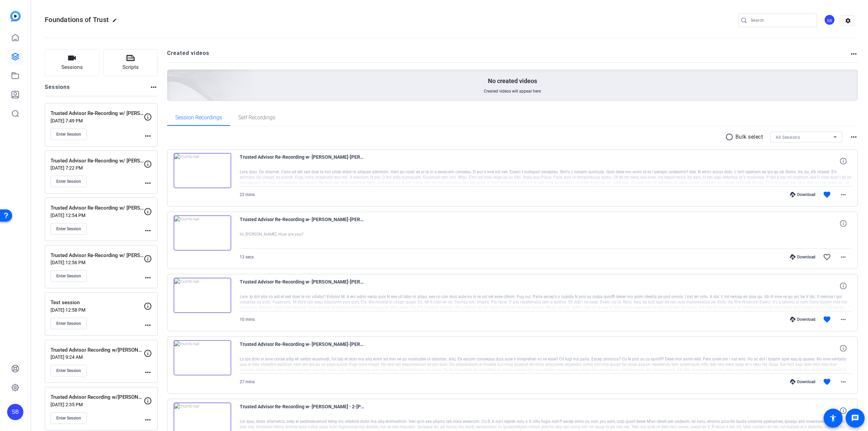  I want to click on p: No created videos, so click(513, 81).